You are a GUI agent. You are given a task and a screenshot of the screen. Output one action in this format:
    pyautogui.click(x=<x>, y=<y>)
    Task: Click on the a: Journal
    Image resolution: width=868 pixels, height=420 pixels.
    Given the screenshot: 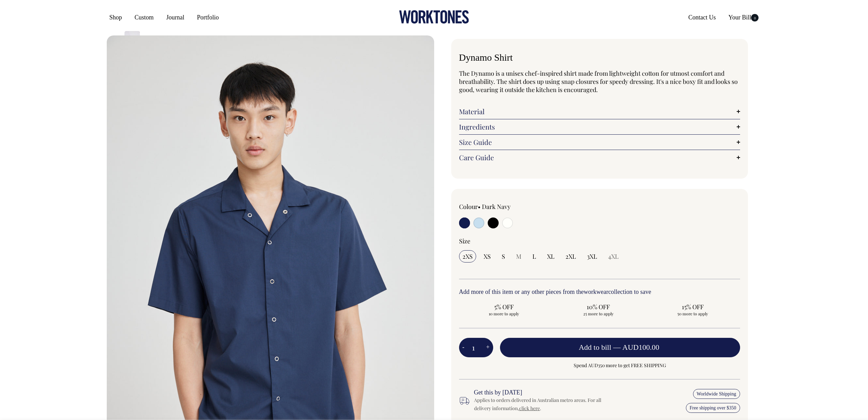 What is the action you would take?
    pyautogui.click(x=175, y=18)
    